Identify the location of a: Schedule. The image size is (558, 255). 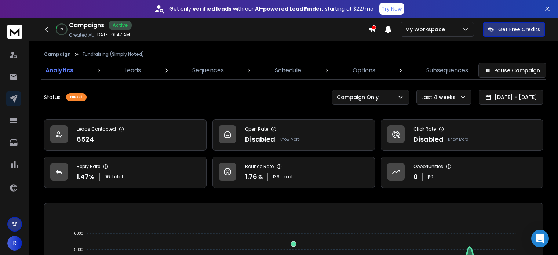
(288, 70).